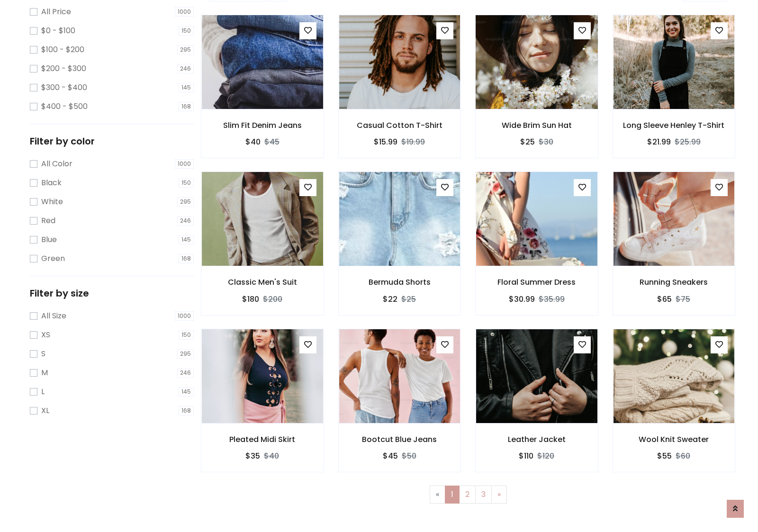  What do you see at coordinates (272, 142) in the screenshot?
I see `del: $45` at bounding box center [272, 142].